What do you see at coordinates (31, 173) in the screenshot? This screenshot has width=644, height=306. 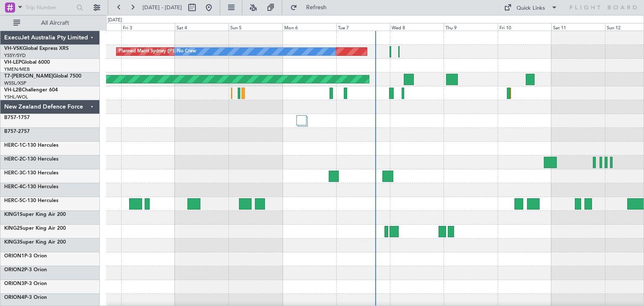 I see `a: HERC-3C-130 Hercules` at bounding box center [31, 173].